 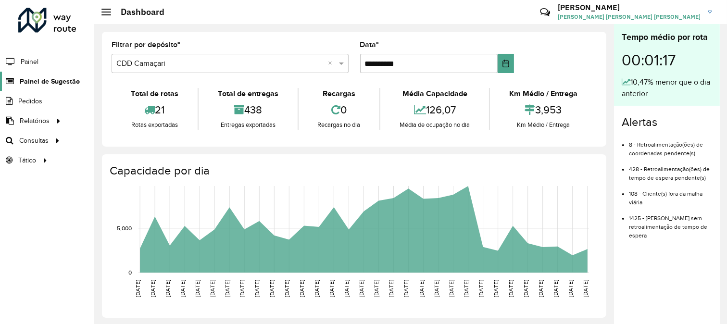 I want to click on div: 3,953, so click(x=543, y=110).